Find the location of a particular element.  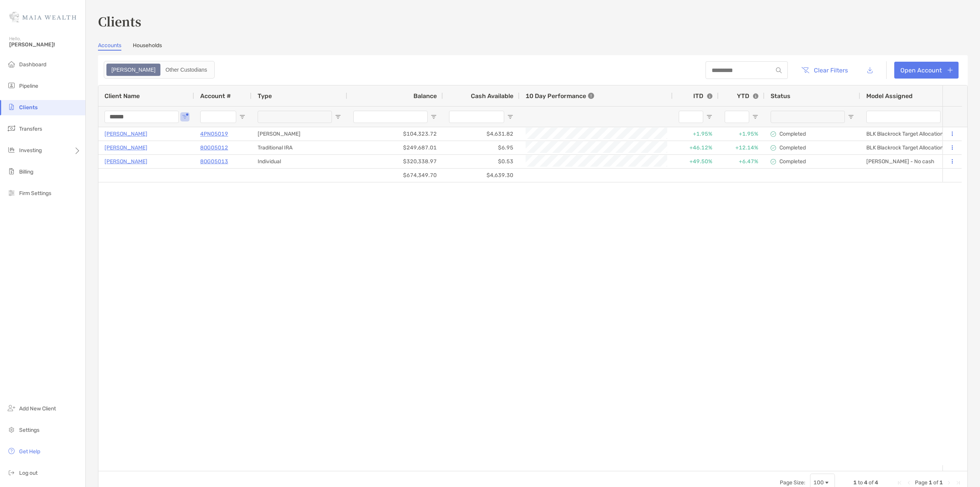

img: logout icon is located at coordinates (12, 472).